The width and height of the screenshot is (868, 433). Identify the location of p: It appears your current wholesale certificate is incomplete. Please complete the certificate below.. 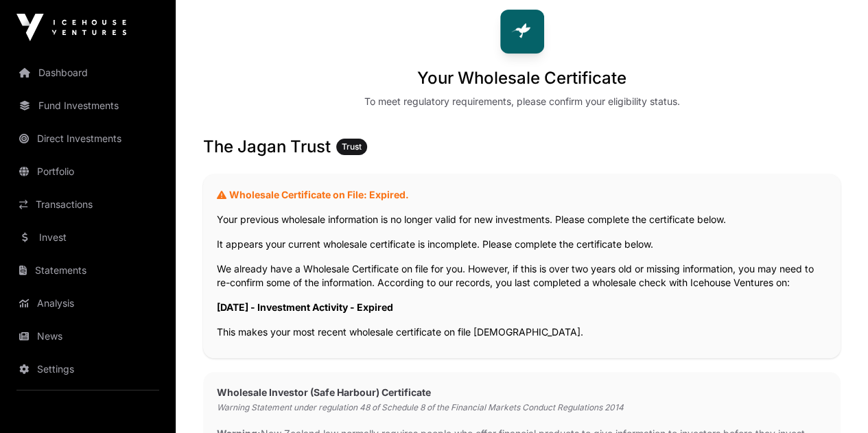
(522, 244).